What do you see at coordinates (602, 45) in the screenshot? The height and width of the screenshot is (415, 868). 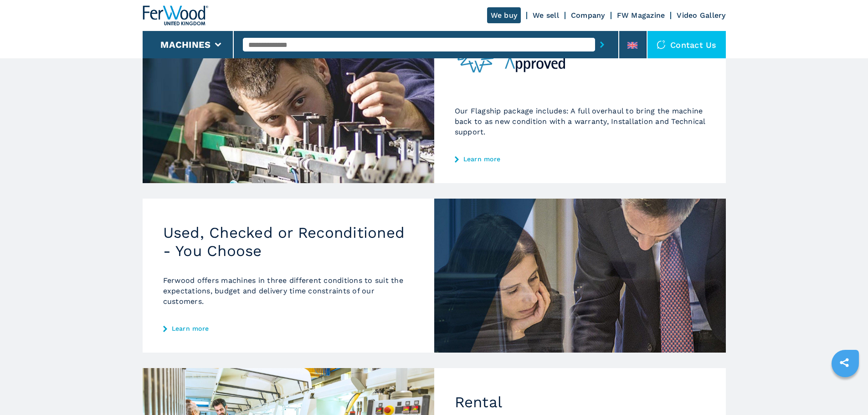 I see `button: submit-button` at bounding box center [602, 45].